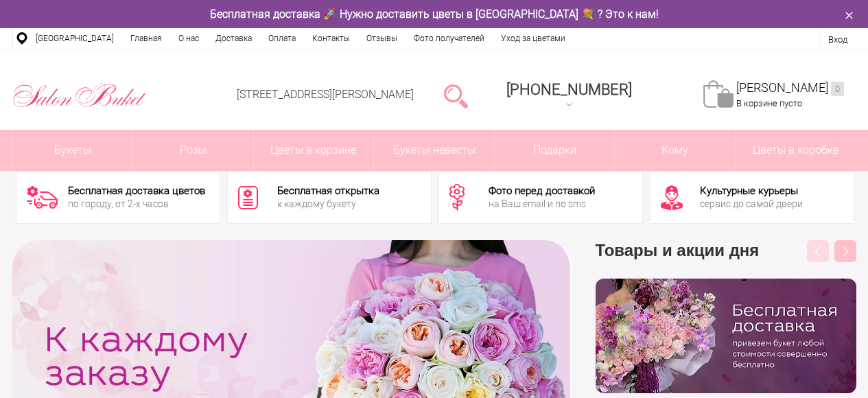 The height and width of the screenshot is (398, 868). Describe the element at coordinates (675, 150) in the screenshot. I see `span: Кому` at that location.